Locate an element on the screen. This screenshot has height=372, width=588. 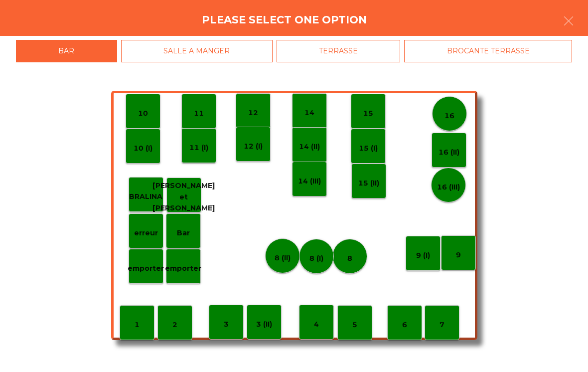
p: 12 (I) is located at coordinates (253, 146).